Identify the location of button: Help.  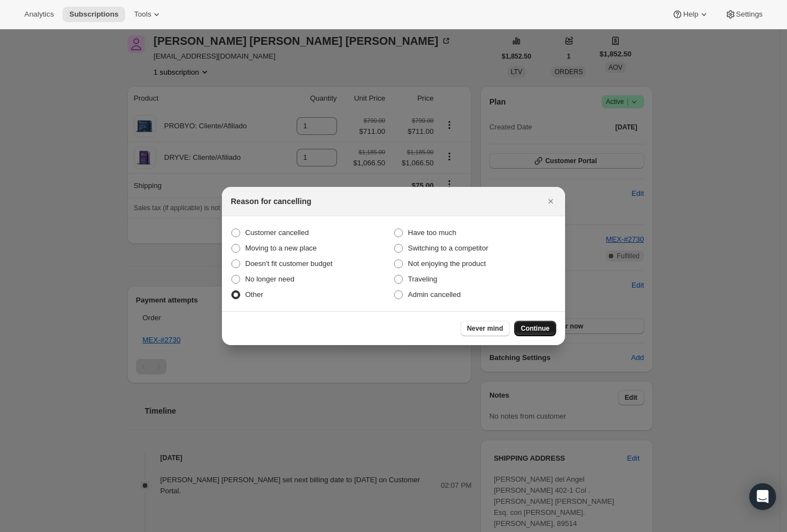
(690, 15).